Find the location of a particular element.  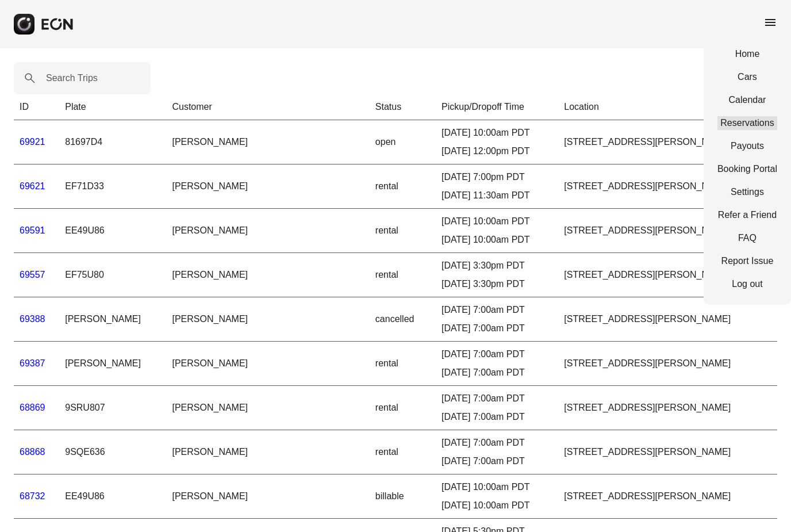

td: billable is located at coordinates (402, 496).